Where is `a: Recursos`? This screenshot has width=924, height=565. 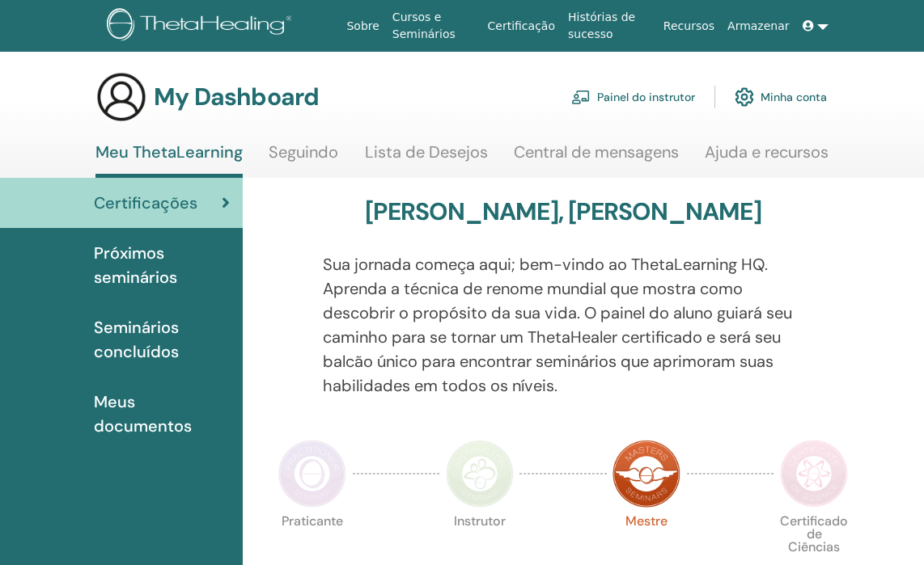
a: Recursos is located at coordinates (688, 26).